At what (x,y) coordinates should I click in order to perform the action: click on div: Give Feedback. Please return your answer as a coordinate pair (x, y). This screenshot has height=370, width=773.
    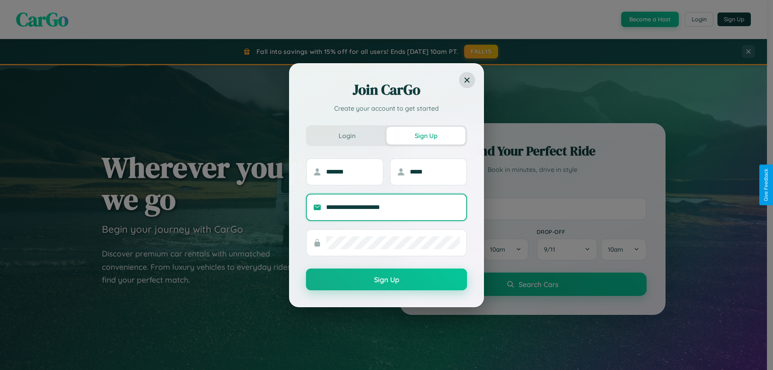
    Looking at the image, I should click on (767, 185).